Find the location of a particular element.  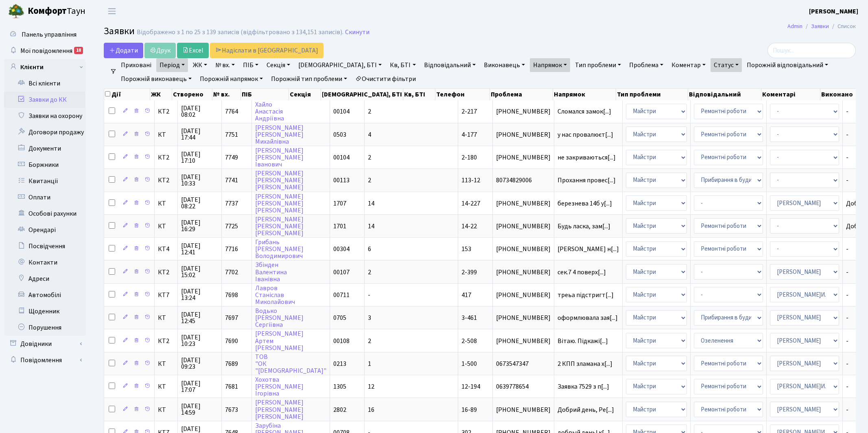

span: Вітаю. Підкажі[...] is located at coordinates (583, 340).